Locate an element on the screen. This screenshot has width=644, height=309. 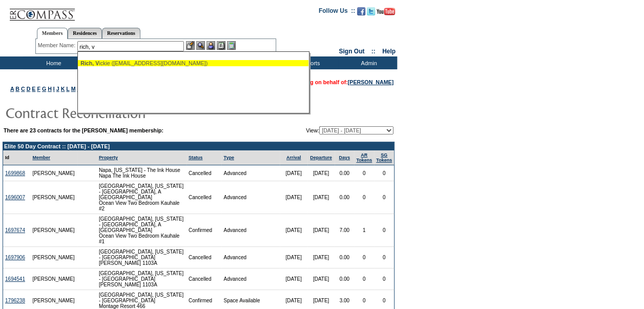
a: Sign Out is located at coordinates (351, 51).